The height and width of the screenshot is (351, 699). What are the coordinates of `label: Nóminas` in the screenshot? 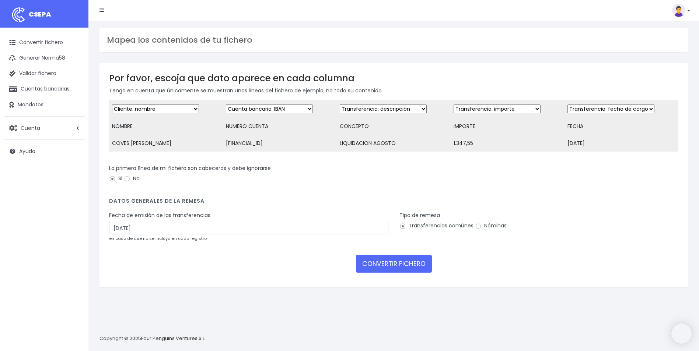 It's located at (491, 226).